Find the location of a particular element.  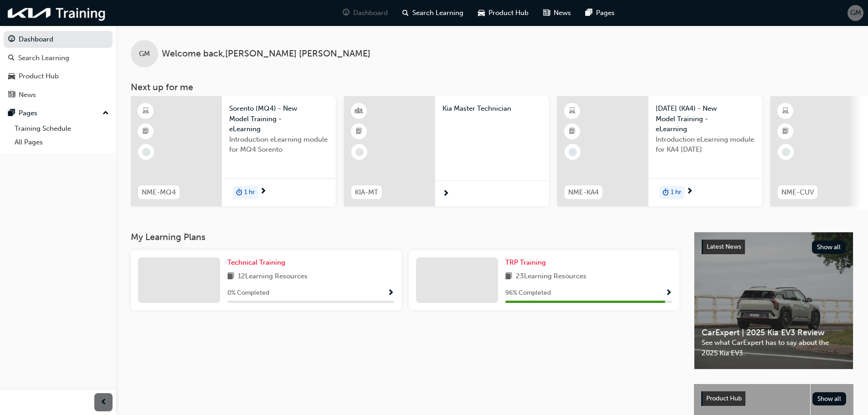

span: learningResourceType_INSTRUCTOR_LED-icon is located at coordinates (359, 111).